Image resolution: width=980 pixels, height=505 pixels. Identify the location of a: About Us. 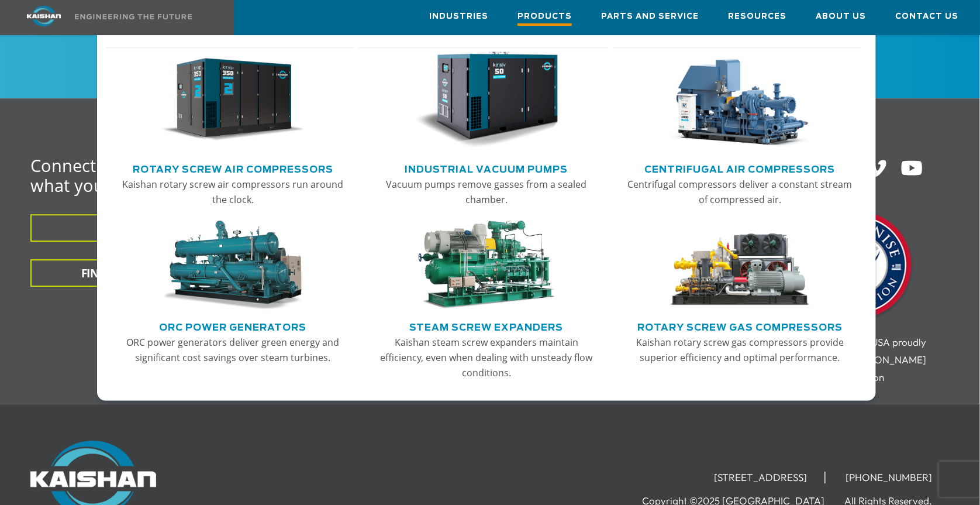
(841, 17).